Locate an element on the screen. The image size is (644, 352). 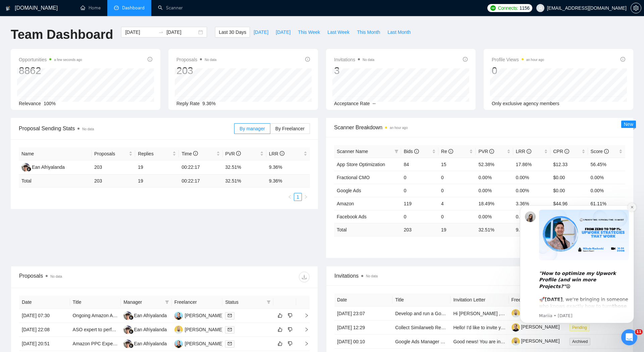
a: setting is located at coordinates (636, 8).